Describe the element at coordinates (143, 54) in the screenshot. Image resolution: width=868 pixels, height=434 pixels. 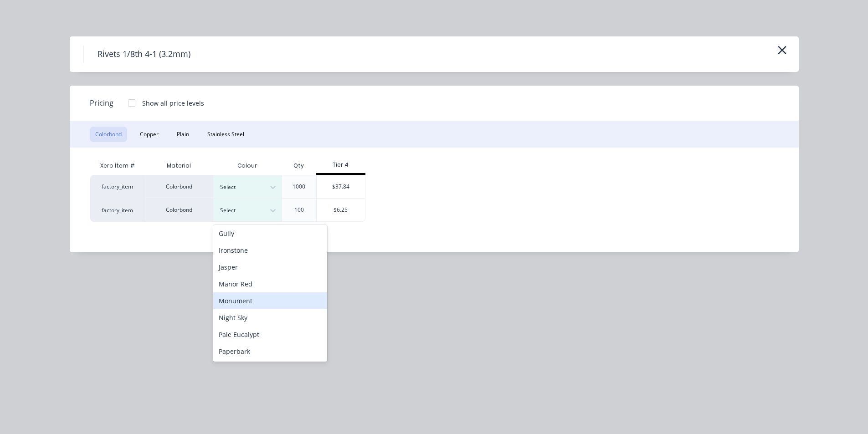
I see `h4: Rivets 1/8th 4-1 (3.2mm)` at that location.